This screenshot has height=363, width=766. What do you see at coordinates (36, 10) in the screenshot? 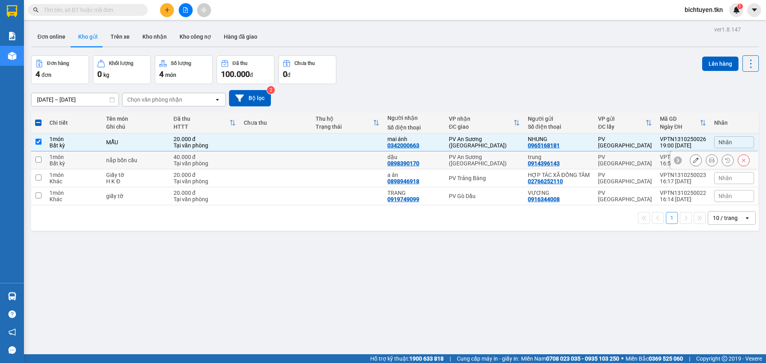
I see `span: search` at bounding box center [36, 10].